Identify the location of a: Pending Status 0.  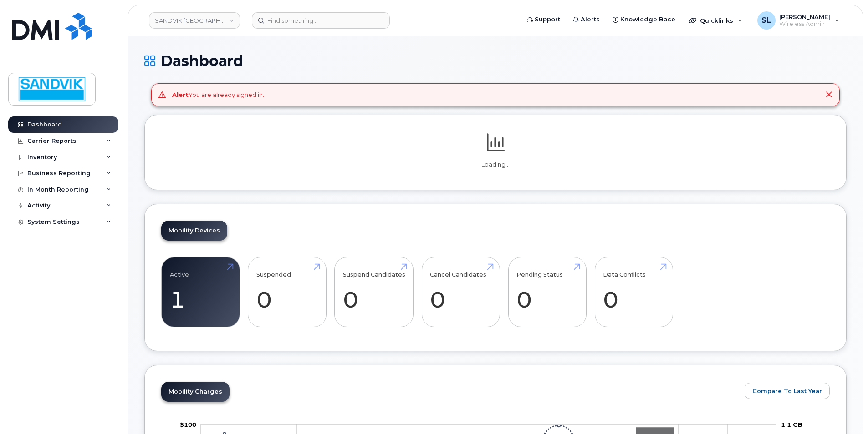
(547, 293).